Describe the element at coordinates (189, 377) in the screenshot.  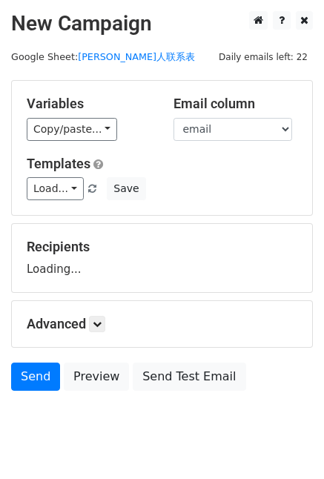
I see `a: Send Test Email` at that location.